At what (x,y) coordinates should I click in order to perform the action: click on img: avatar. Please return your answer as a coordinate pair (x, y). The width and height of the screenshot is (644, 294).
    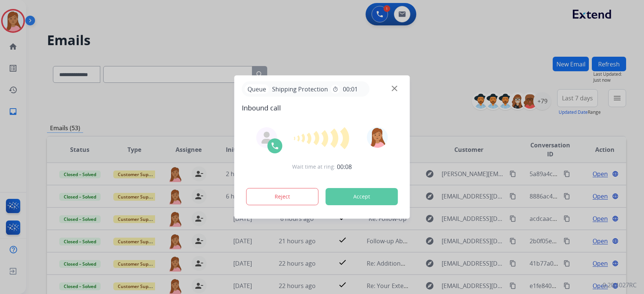
    Looking at the image, I should click on (377, 137).